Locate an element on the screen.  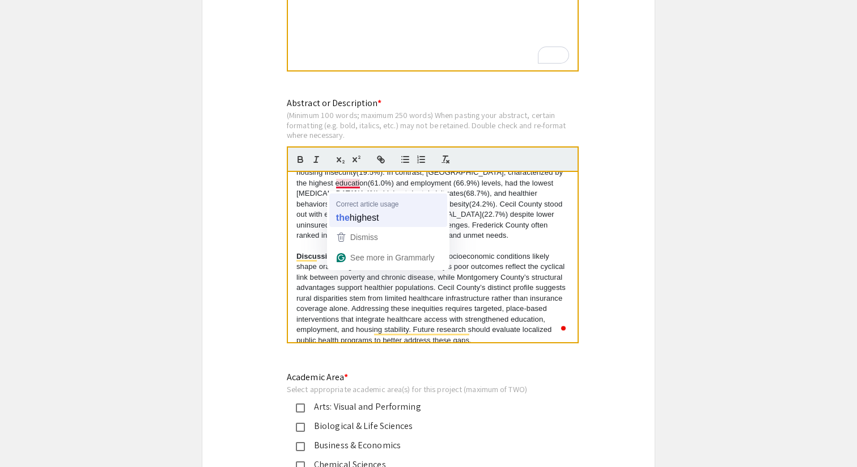
p: These findings underscore how socioeconomic conditions likely shape oral and general health. Balt... is located at coordinates (433, 298).